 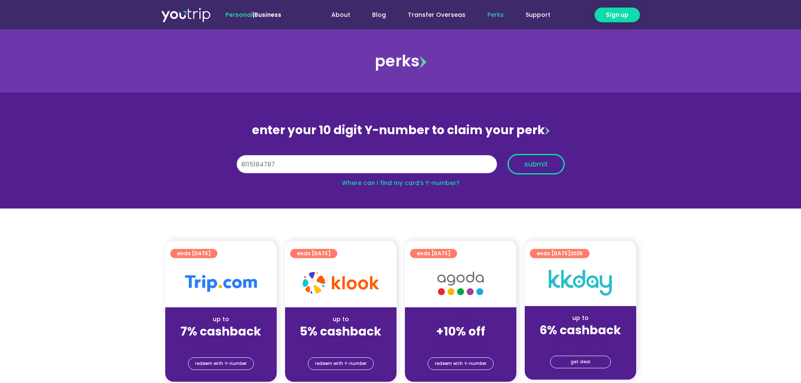 I want to click on a: Business, so click(x=268, y=15).